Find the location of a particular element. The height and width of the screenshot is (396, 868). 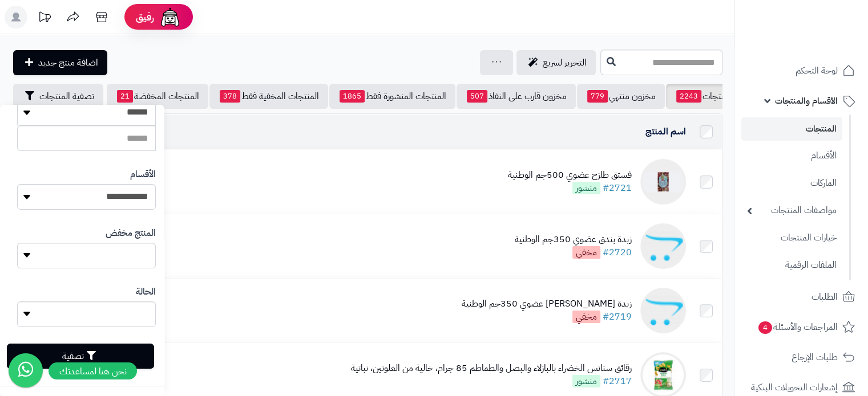

img: ai-face.png is located at coordinates (170, 17).